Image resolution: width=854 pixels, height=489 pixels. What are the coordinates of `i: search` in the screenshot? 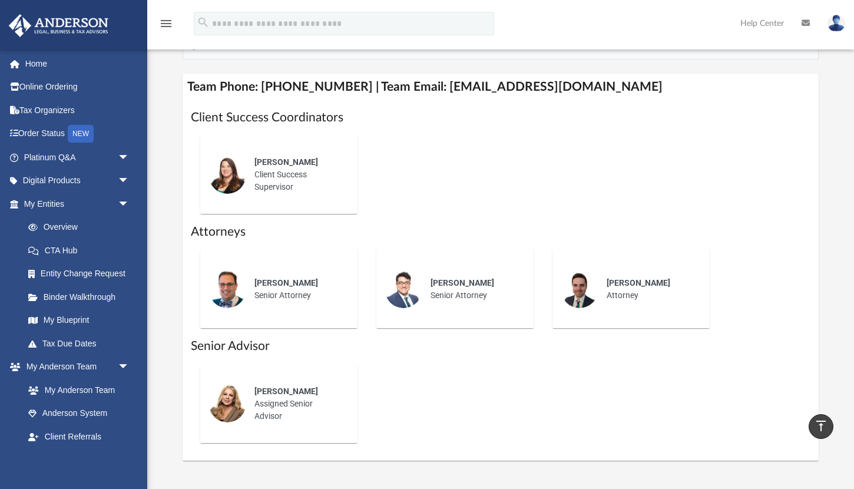 It's located at (203, 22).